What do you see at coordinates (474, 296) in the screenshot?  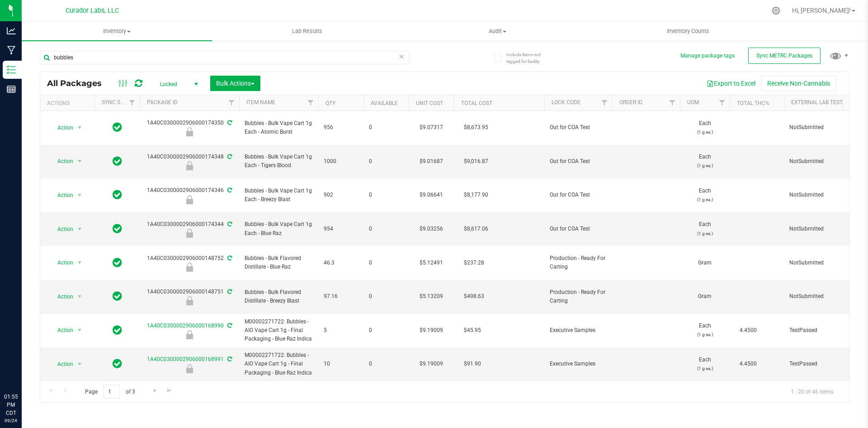 I see `span: $498.63` at bounding box center [474, 296].